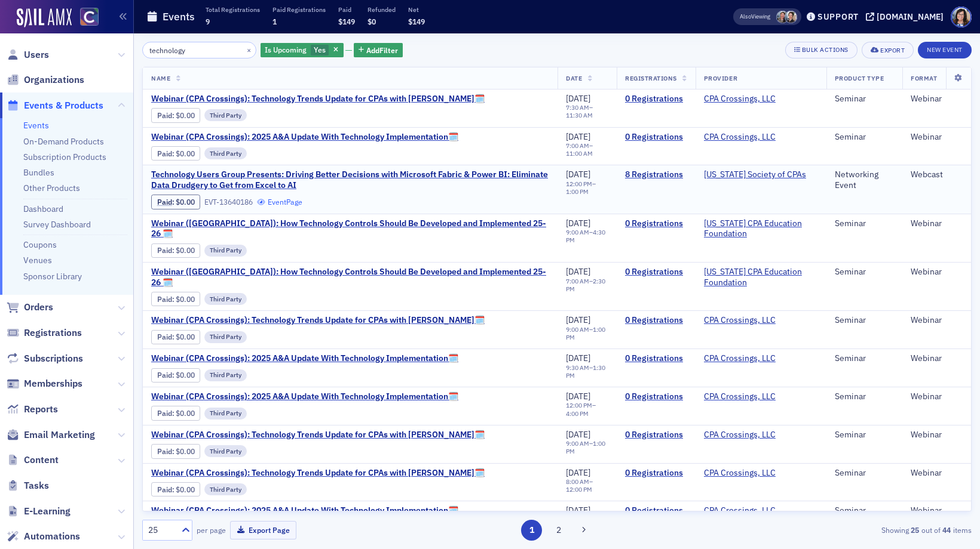 This screenshot has width=980, height=549. What do you see at coordinates (59, 435) in the screenshot?
I see `span: Email Marketing` at bounding box center [59, 435].